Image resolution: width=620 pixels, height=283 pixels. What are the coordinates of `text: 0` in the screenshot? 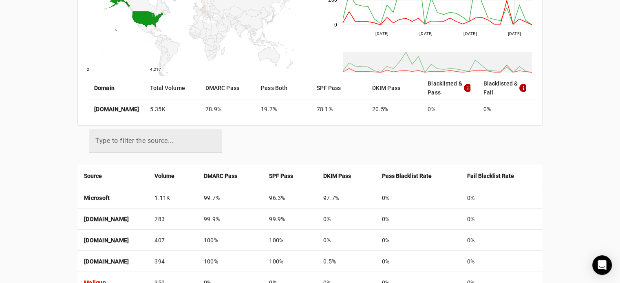 It's located at (335, 25).